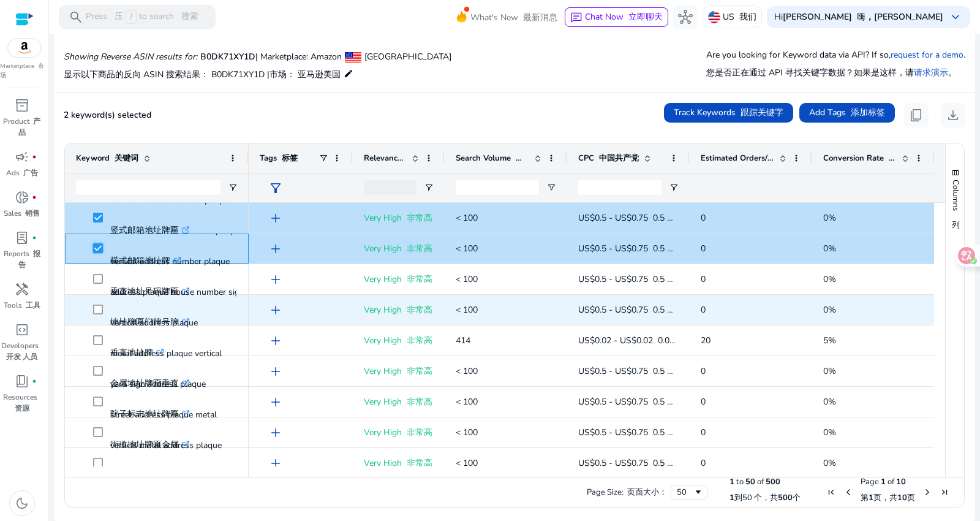 Image resolution: width=980 pixels, height=521 pixels. What do you see at coordinates (153, 340) in the screenshot?
I see `p: vertical address plaque` at bounding box center [153, 340].